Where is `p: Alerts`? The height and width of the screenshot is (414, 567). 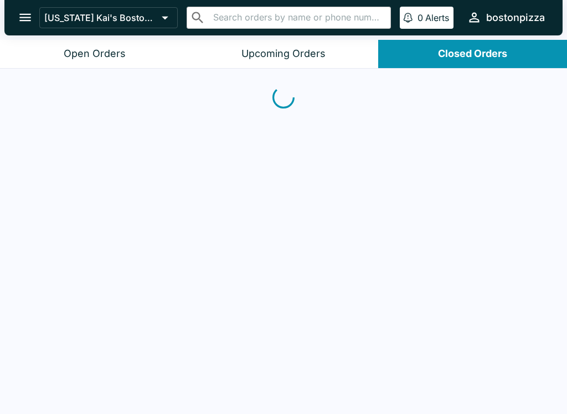
p: Alerts is located at coordinates (437, 18).